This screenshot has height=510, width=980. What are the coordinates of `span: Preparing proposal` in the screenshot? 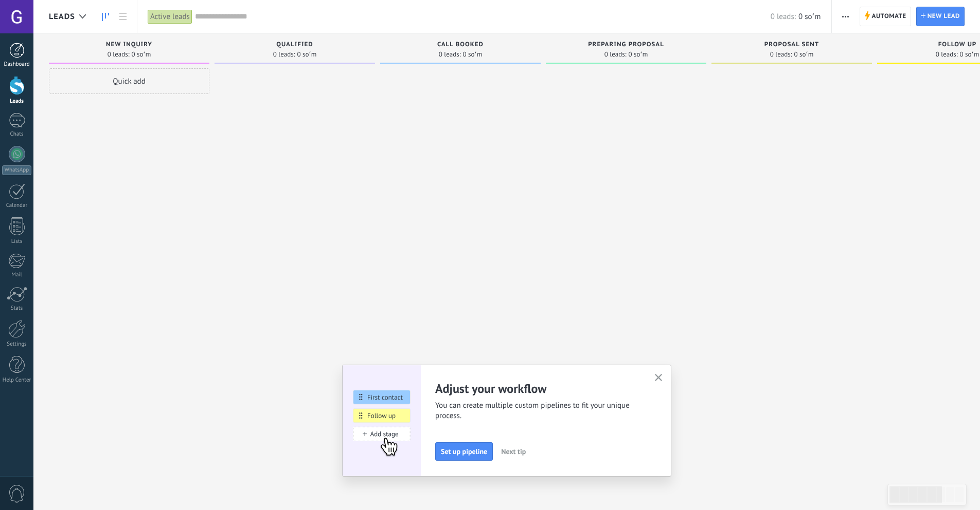 It's located at (626, 45).